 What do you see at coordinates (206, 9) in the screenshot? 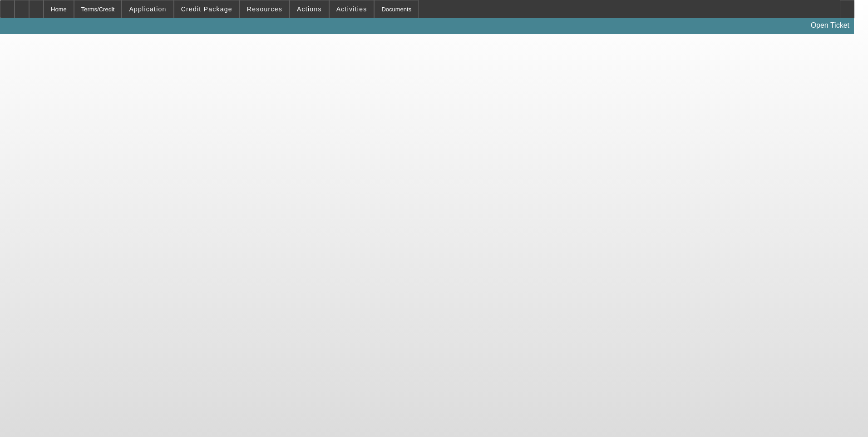
I see `span: Credit Package` at bounding box center [206, 9].